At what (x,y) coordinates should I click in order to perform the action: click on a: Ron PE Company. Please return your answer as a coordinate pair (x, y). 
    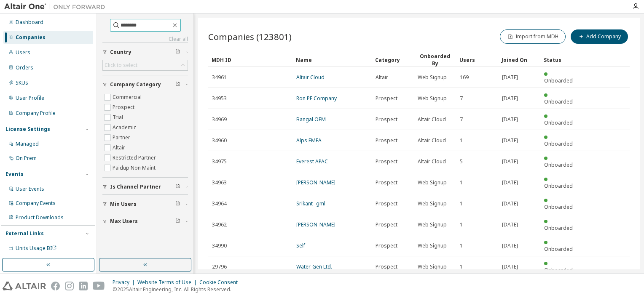
    Looking at the image, I should click on (317, 98).